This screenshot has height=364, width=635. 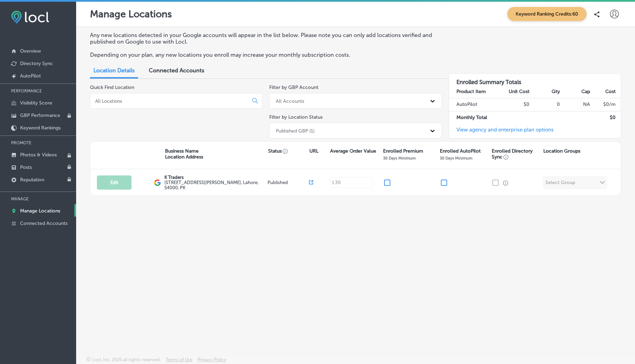 What do you see at coordinates (171, 101) in the screenshot?
I see `input: All Locations` at bounding box center [171, 101].